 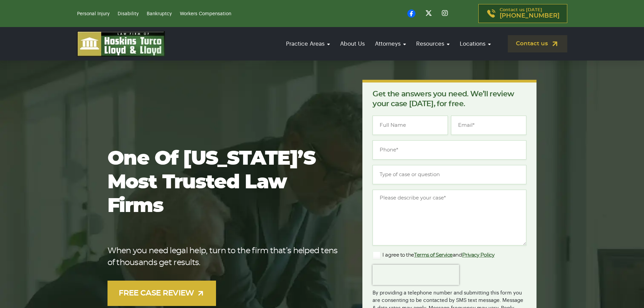 What do you see at coordinates (488, 125) in the screenshot?
I see `input: Email*` at bounding box center [488, 125].